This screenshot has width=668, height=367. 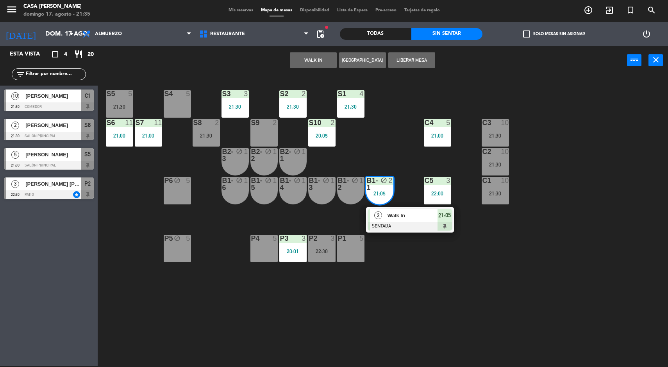 I want to click on div: B2-1, so click(x=280, y=155).